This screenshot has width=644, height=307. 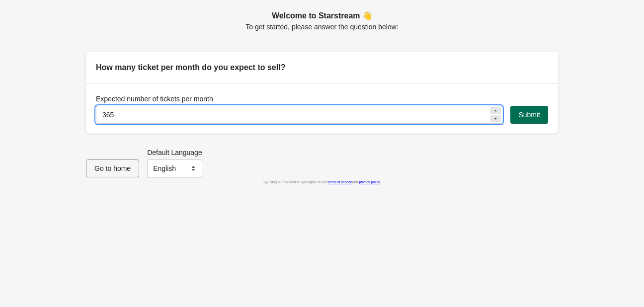 I want to click on label: Default Language, so click(x=174, y=152).